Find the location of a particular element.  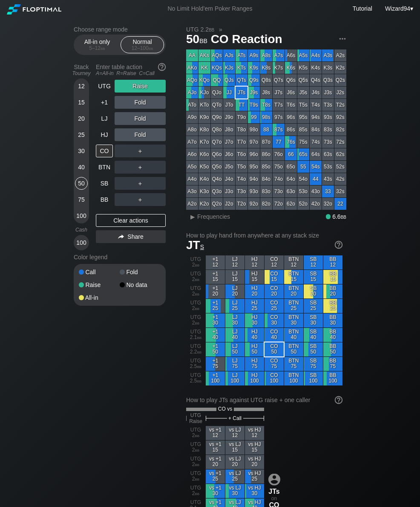

div: 82s is located at coordinates (341, 130).